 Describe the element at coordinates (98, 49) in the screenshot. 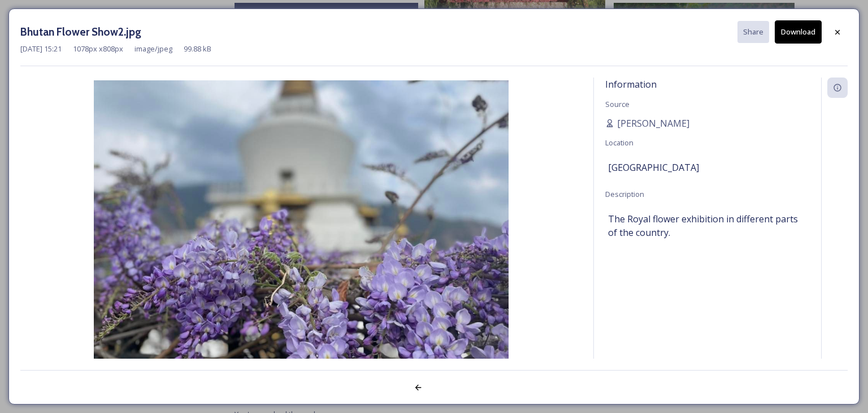

I see `span: 1078 px x 808 px` at that location.